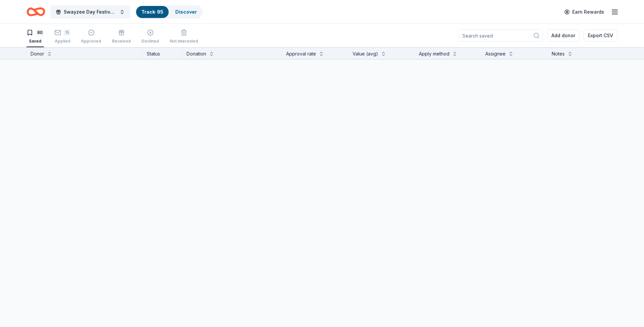 Image resolution: width=644 pixels, height=327 pixels. I want to click on div: Notes, so click(558, 54).